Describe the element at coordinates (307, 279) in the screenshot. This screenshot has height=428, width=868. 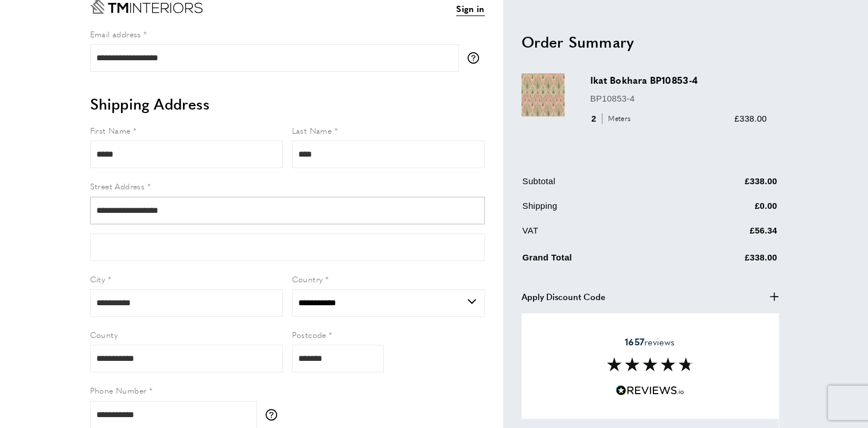
I see `span: Country` at that location.